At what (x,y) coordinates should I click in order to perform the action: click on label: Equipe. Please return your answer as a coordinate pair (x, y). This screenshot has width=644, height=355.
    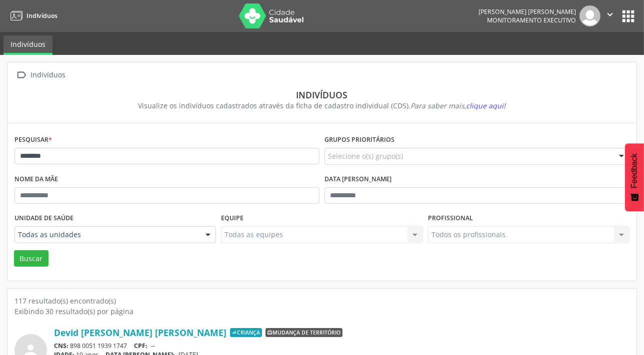
    Looking at the image, I should click on (232, 219).